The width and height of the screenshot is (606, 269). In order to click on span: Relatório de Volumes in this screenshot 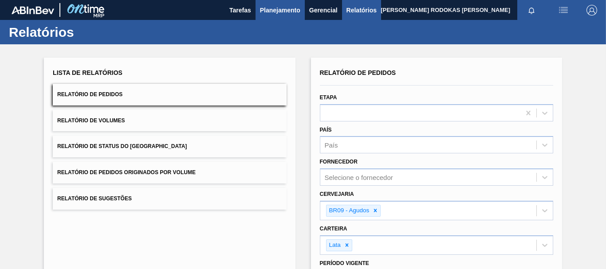, I will do `click(91, 121)`.